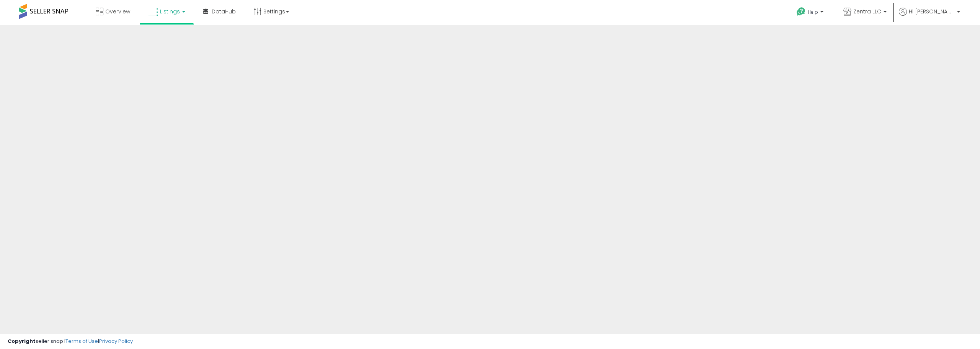 The width and height of the screenshot is (980, 349). What do you see at coordinates (22, 341) in the screenshot?
I see `strong: Copyright` at bounding box center [22, 341].